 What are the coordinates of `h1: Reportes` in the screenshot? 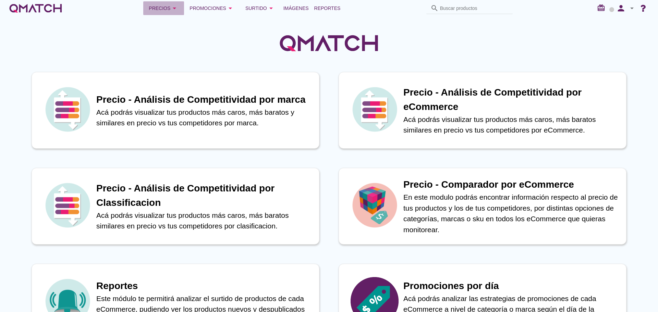 It's located at (204, 286).